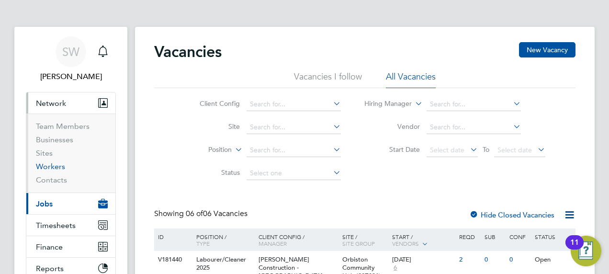 Image resolution: width=609 pixels, height=274 pixels. What do you see at coordinates (298, 240) in the screenshot?
I see `div: Client Config /` at bounding box center [298, 240].